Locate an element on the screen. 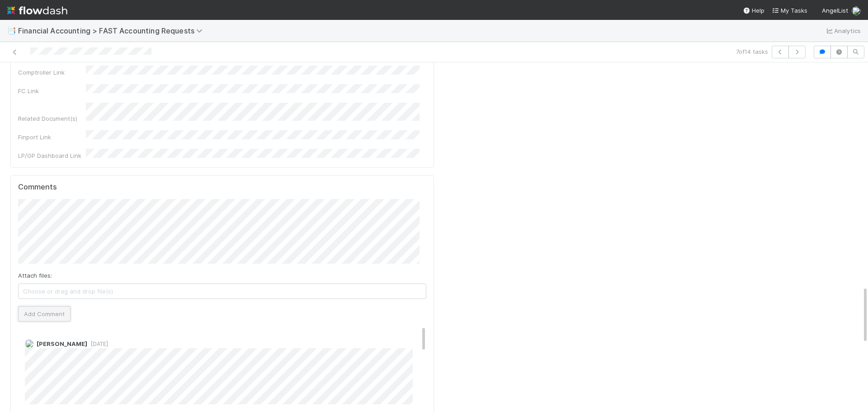  img: logo-inverted-e16ddd16eac7371096b0.svg is located at coordinates (37, 11).